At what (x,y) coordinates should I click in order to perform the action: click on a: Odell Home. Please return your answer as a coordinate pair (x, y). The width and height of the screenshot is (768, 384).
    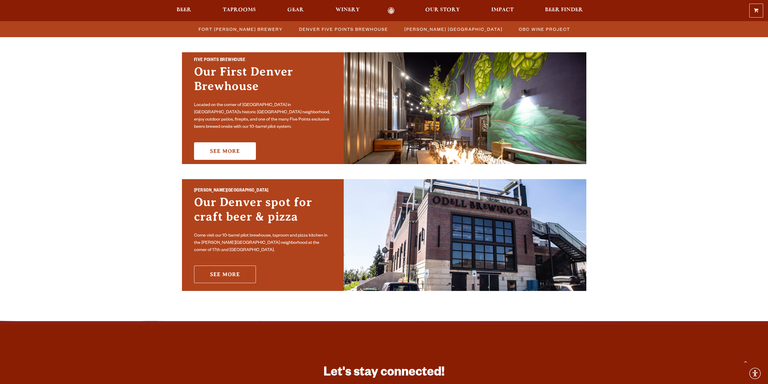
    Looking at the image, I should click on (391, 11).